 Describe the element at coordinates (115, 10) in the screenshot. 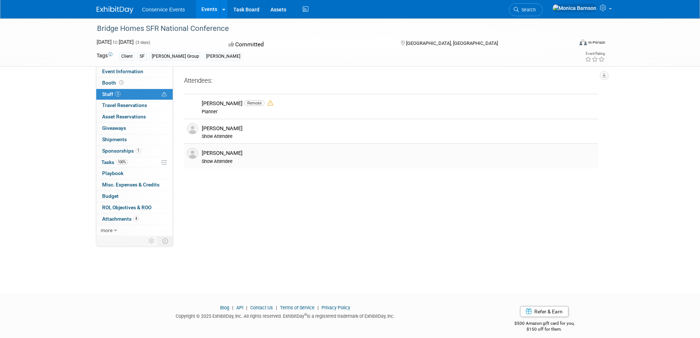

I see `img: ExhibitDay` at that location.